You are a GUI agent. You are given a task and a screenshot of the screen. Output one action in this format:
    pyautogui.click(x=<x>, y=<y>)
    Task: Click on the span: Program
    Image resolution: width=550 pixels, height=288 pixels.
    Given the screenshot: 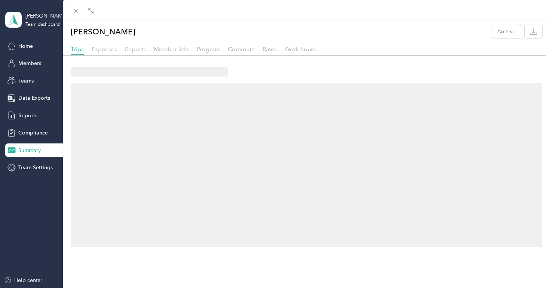 What is the action you would take?
    pyautogui.click(x=208, y=49)
    